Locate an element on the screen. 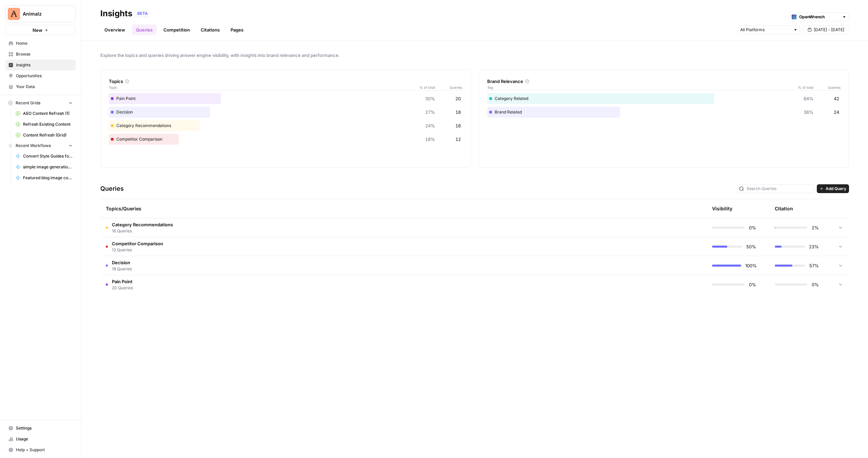 This screenshot has width=868, height=458. a: Home is located at coordinates (41, 43).